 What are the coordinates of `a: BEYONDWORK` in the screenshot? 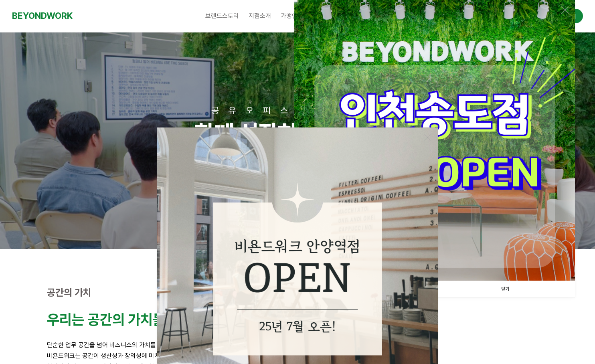 It's located at (42, 16).